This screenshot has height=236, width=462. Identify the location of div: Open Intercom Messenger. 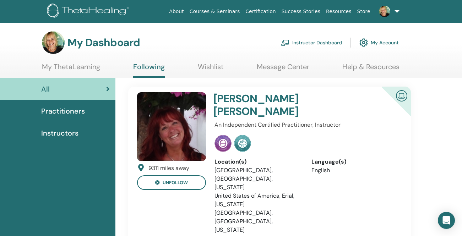
(446, 220).